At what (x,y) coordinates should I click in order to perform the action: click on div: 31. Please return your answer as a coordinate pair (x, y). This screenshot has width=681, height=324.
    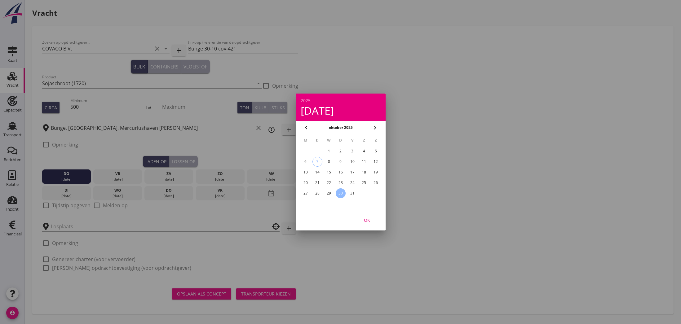
    Looking at the image, I should click on (352, 193).